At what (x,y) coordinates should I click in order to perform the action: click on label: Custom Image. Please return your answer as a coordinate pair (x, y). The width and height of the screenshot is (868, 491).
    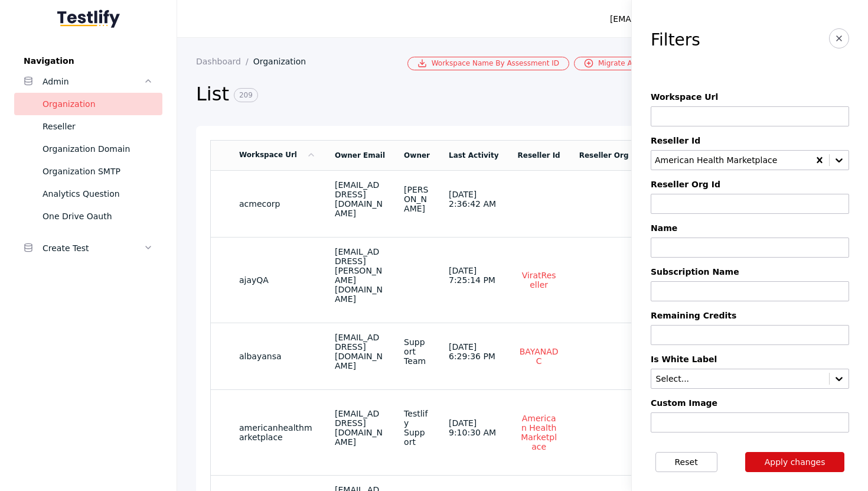
    Looking at the image, I should click on (750, 403).